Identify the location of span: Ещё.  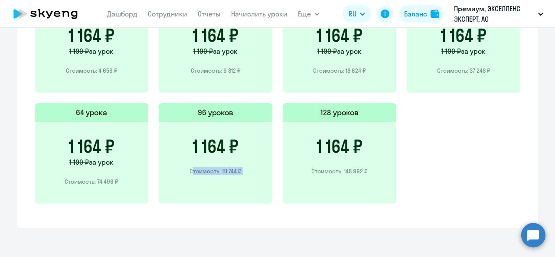
(304, 14).